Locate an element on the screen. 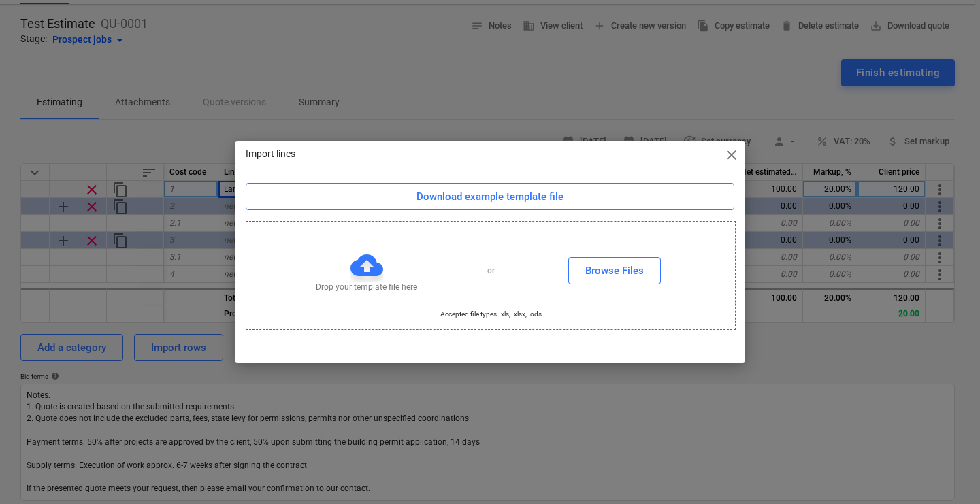 This screenshot has width=980, height=504. div: Drop your template file hereorBrowse FilesAccepted file types-.xls, .xlsx, .ods is located at coordinates (491, 275).